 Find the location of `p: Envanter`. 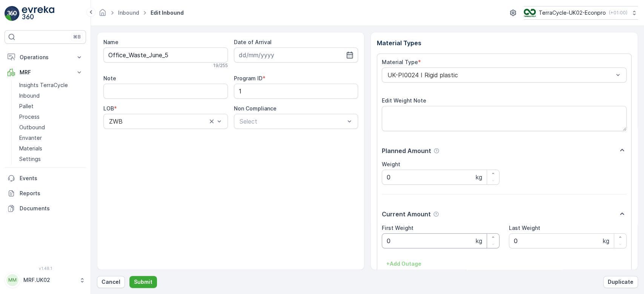

p: Envanter is located at coordinates (31, 138).